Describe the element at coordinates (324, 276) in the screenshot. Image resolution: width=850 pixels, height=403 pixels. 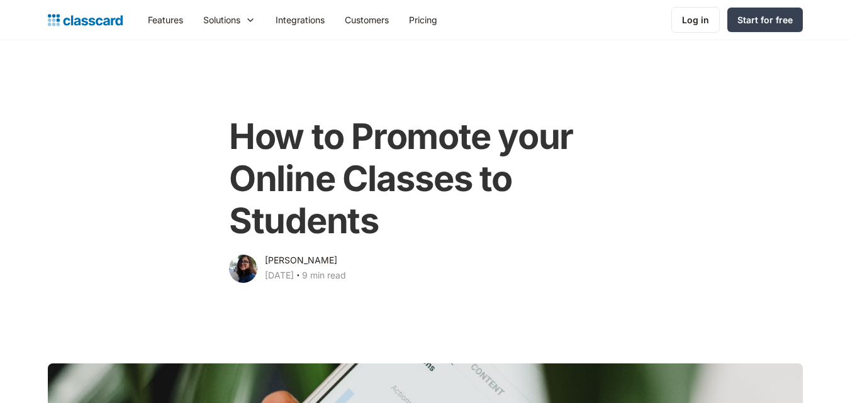
I see `div: 9 min read` at that location.